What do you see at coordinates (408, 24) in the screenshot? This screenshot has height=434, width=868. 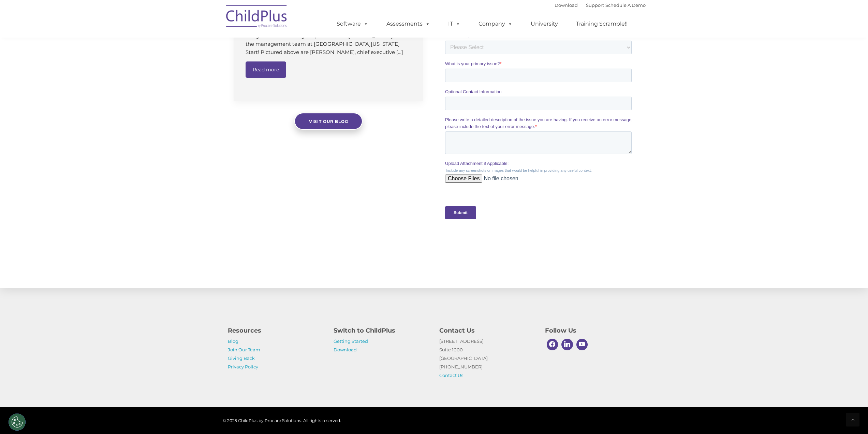 I see `a: Assessments` at bounding box center [408, 24].